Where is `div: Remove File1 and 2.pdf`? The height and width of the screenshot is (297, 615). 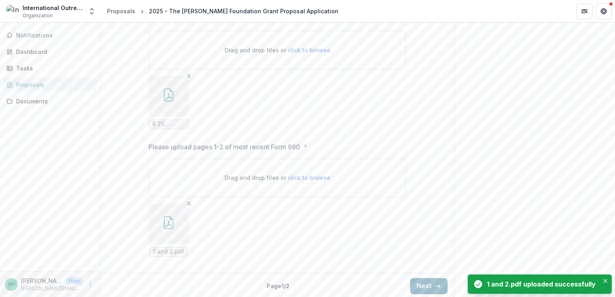 div: Remove File1 and 2.pdf is located at coordinates (169, 230).